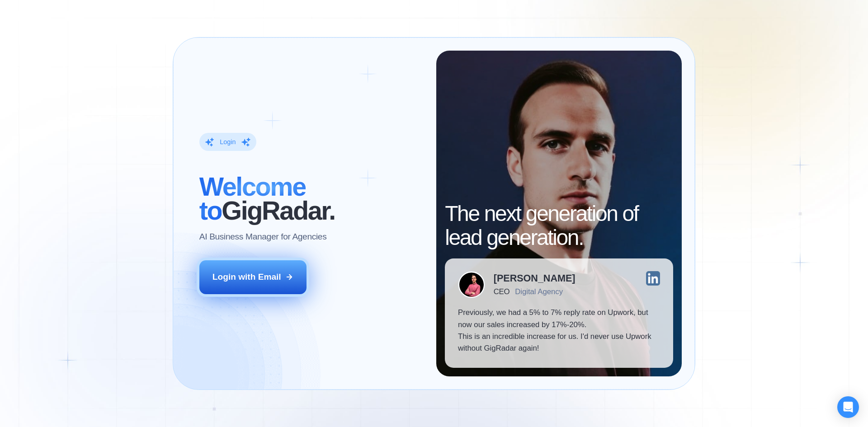 This screenshot has height=427, width=868. I want to click on h2: ‍ GigRadar., so click(311, 199).